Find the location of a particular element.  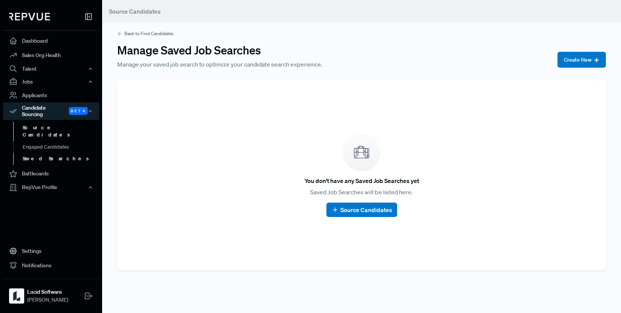

a: Dashboard is located at coordinates (51, 41).